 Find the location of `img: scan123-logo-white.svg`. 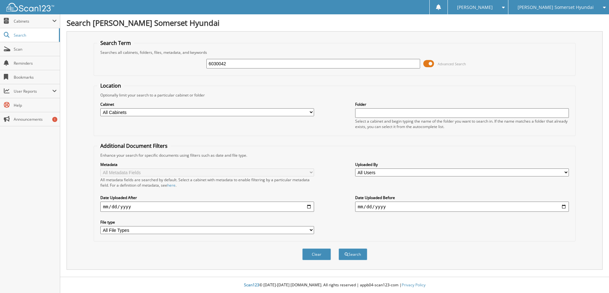

img: scan123-logo-white.svg is located at coordinates (30, 7).